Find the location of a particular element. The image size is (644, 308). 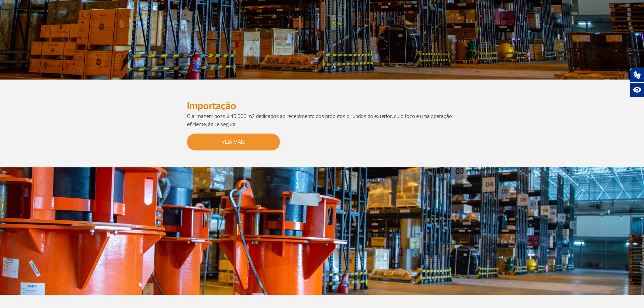

button: Abrir recursos assistivos. is located at coordinates (637, 90).